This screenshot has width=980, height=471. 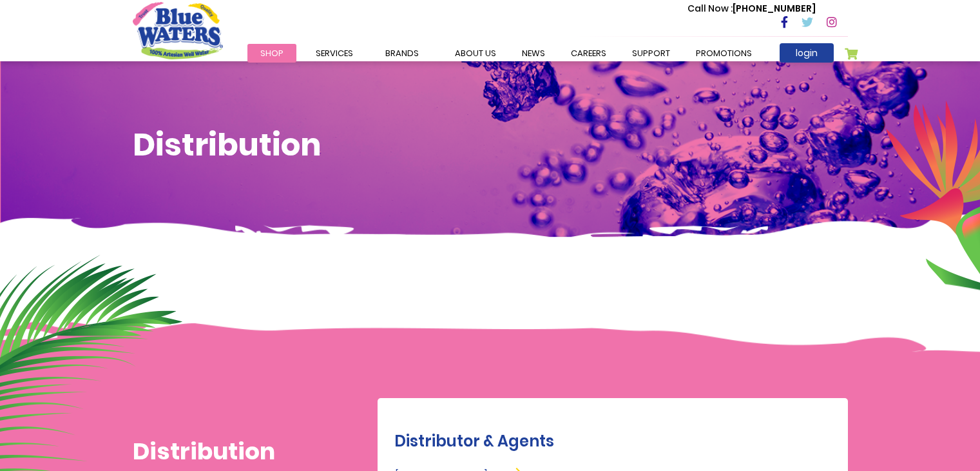 I want to click on span: Call Now :, so click(x=710, y=8).